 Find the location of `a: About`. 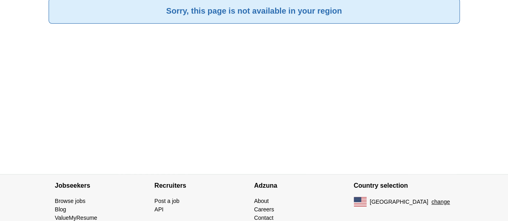

a: About is located at coordinates (261, 201).